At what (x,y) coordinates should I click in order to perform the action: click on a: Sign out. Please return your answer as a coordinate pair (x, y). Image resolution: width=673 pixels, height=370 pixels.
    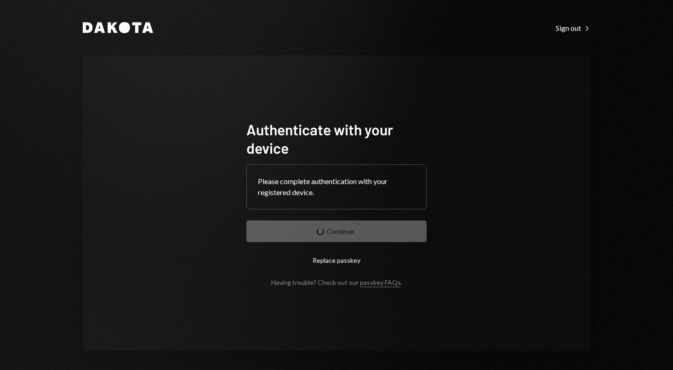
    Looking at the image, I should click on (573, 28).